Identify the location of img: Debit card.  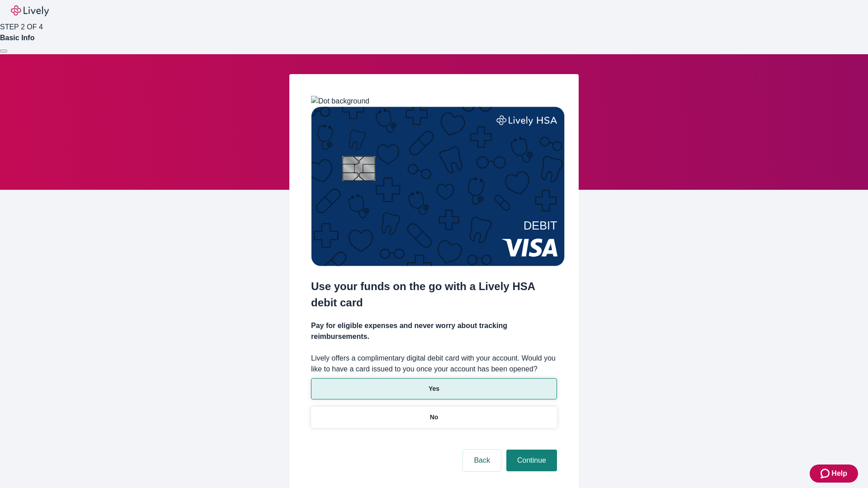
(437, 186).